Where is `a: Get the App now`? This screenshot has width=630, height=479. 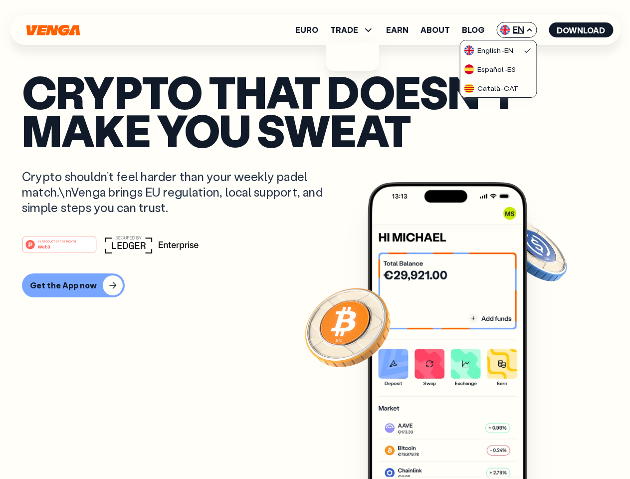
a: Get the App now is located at coordinates (315, 285).